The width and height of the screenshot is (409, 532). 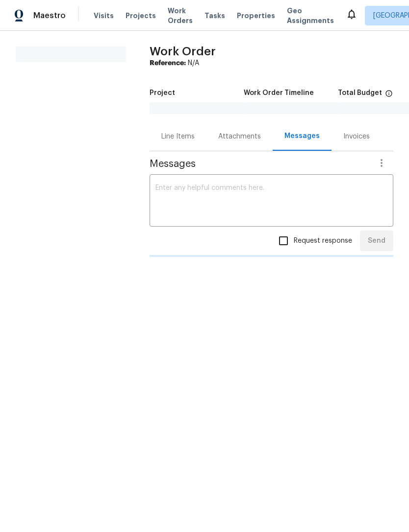 What do you see at coordinates (271, 63) in the screenshot?
I see `div: N/A` at bounding box center [271, 63].